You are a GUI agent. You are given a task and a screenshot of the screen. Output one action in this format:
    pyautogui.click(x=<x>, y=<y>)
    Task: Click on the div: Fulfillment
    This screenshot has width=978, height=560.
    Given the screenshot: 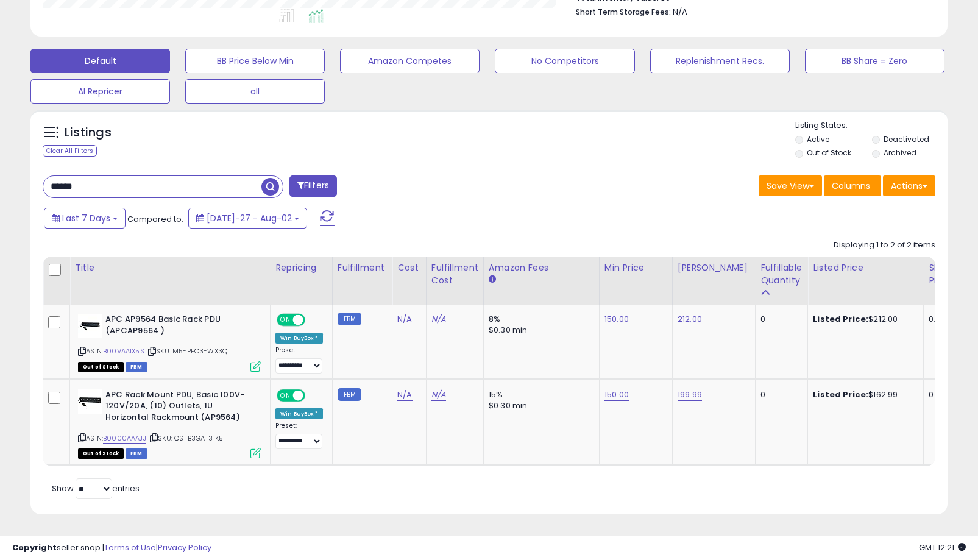 What is the action you would take?
    pyautogui.click(x=362, y=267)
    